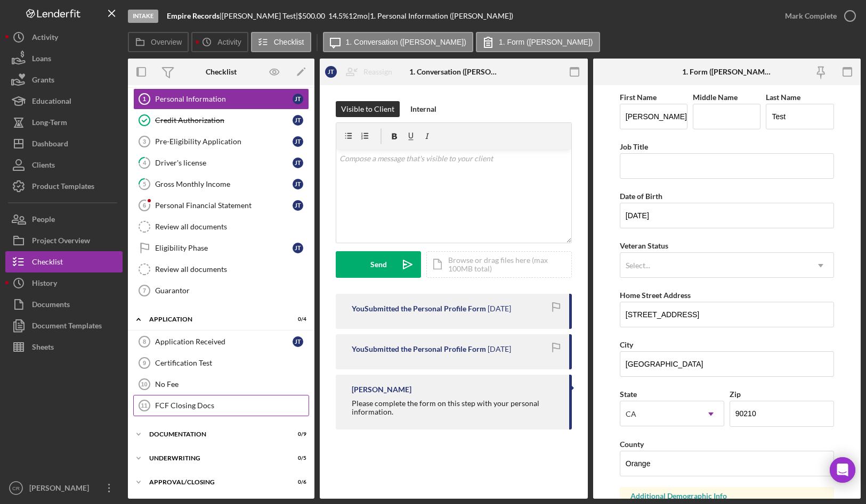  I want to click on tspan: 1, so click(145, 99).